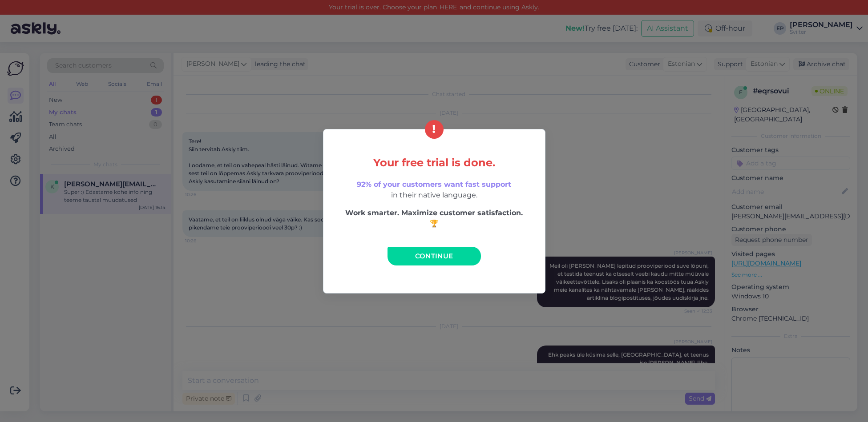 Image resolution: width=868 pixels, height=422 pixels. What do you see at coordinates (434, 256) in the screenshot?
I see `span: Continue` at bounding box center [434, 256].